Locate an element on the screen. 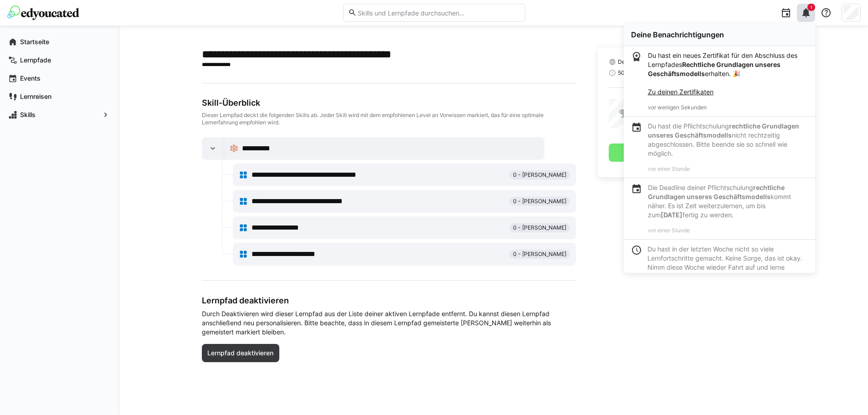 This screenshot has height=415, width=868. input: Skills und Lernpfade durchsuchen… is located at coordinates (439, 13).